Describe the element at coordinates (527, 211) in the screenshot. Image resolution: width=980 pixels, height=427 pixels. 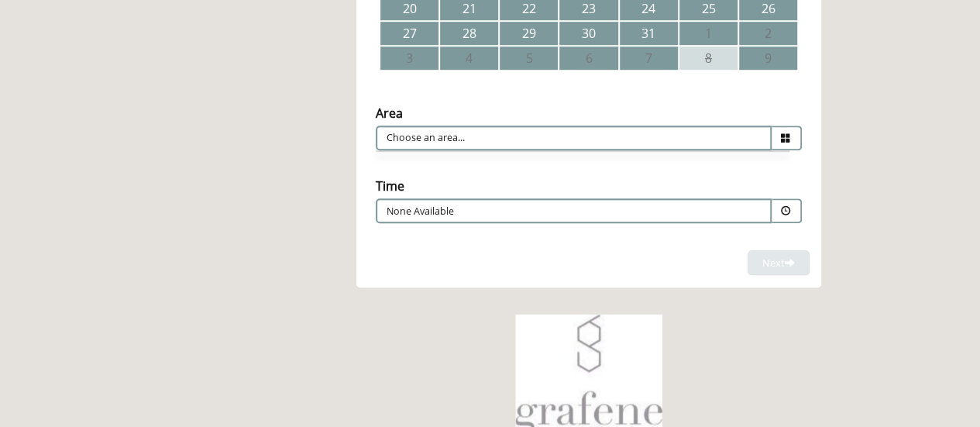
I see `p: None Available` at that location.